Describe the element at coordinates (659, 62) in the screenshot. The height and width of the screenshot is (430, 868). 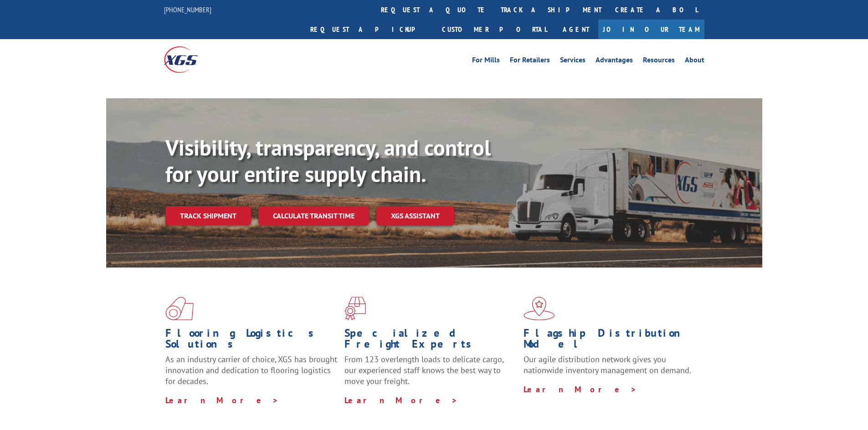
I see `a: Resources` at that location.